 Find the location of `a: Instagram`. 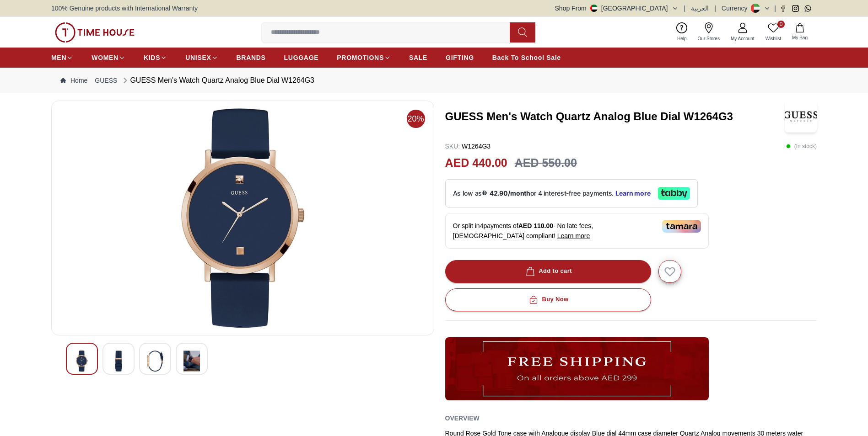

a: Instagram is located at coordinates (795, 8).